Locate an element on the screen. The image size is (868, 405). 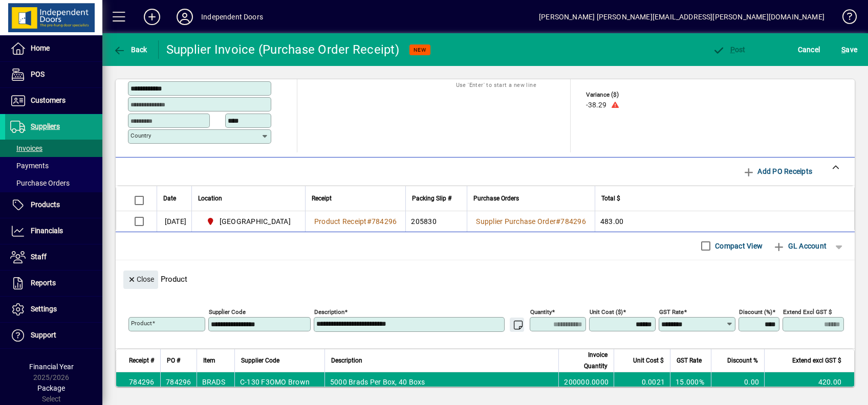
button: Save is located at coordinates (849, 50).